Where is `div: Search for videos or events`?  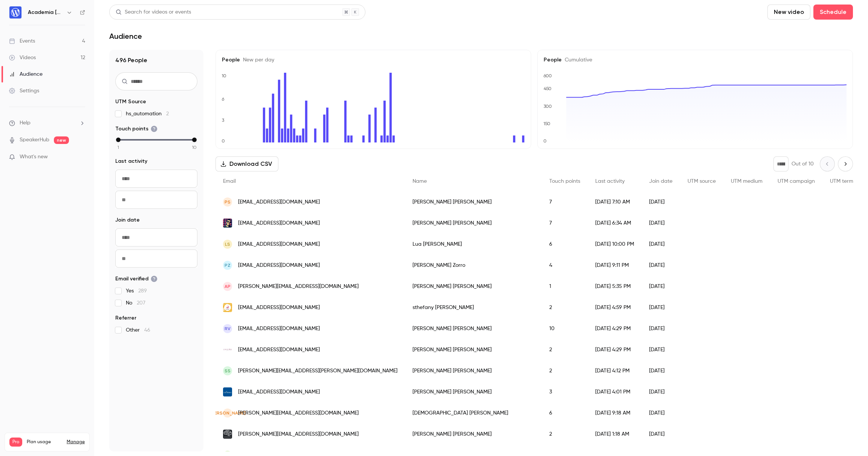 div: Search for videos or events is located at coordinates (153, 12).